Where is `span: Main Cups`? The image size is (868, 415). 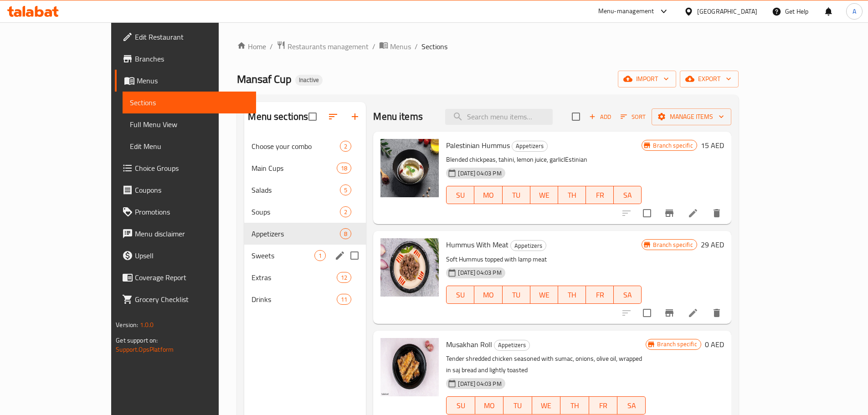 span: Main Cups is located at coordinates (294, 168).